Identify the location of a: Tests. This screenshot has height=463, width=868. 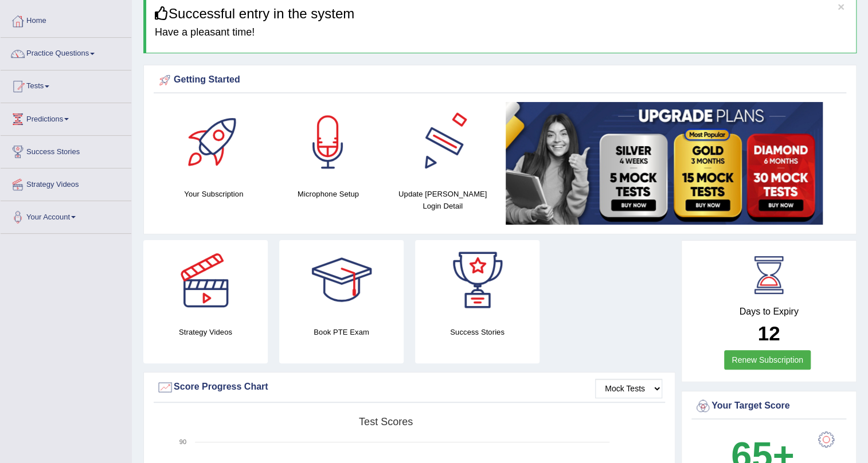
(66, 85).